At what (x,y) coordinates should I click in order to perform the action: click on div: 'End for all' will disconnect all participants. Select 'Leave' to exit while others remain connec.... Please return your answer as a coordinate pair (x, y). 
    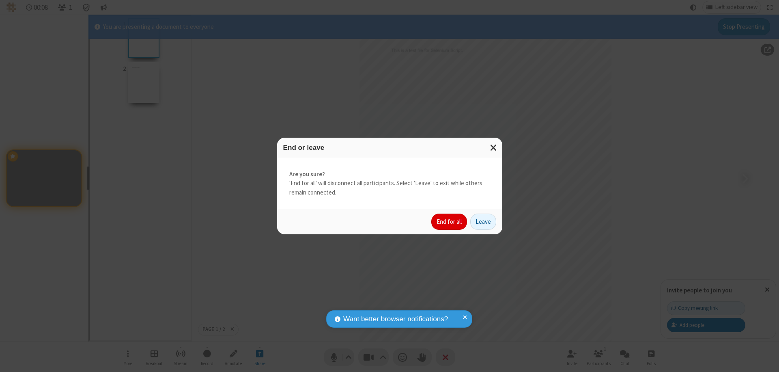
    Looking at the image, I should click on (390, 183).